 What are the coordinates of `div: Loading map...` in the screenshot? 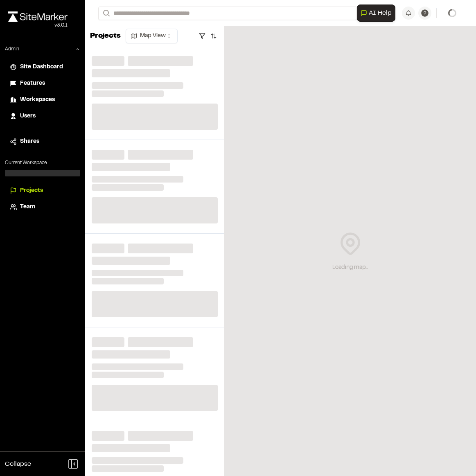 It's located at (350, 267).